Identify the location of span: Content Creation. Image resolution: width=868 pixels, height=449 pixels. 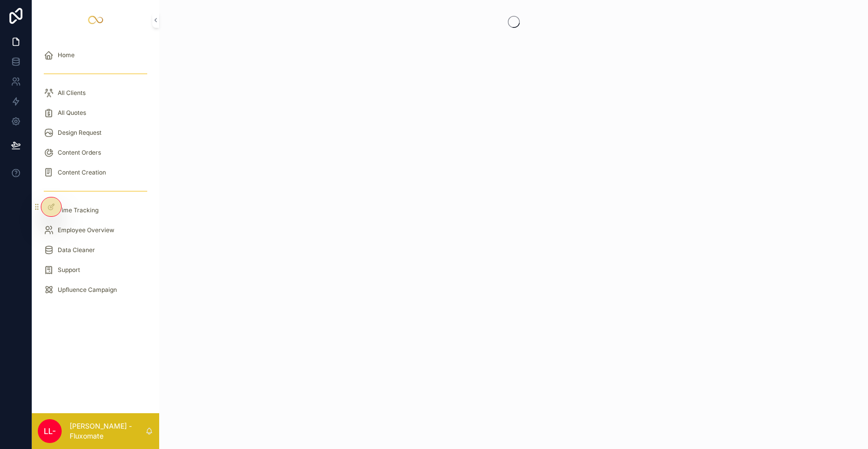
(82, 173).